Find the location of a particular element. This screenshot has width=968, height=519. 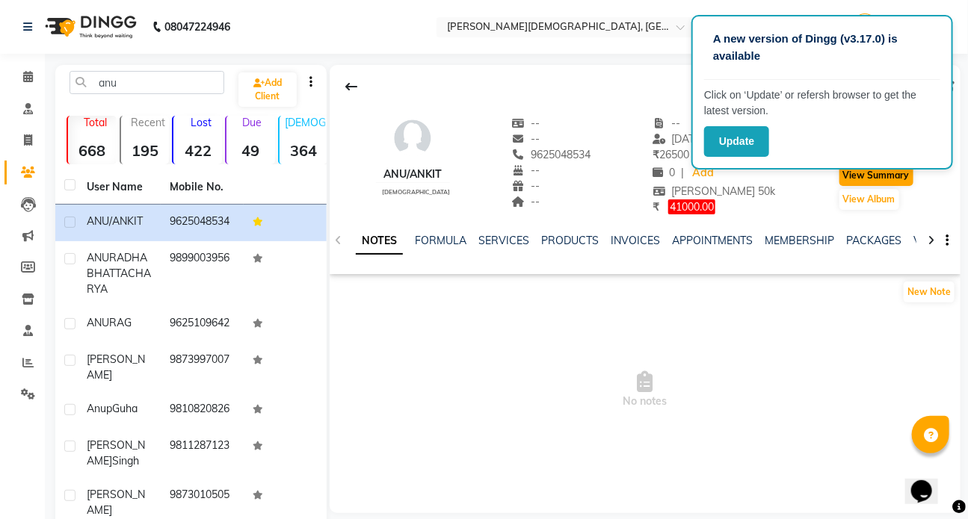

a: FORMULA is located at coordinates (440, 241).